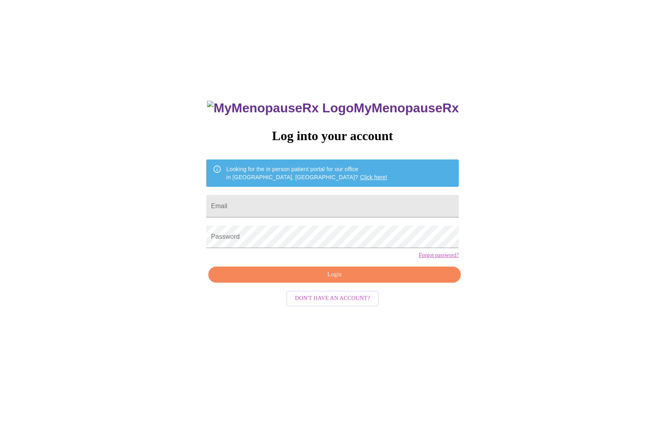 This screenshot has width=665, height=422. What do you see at coordinates (439, 255) in the screenshot?
I see `a: Forgot password?` at bounding box center [439, 255].